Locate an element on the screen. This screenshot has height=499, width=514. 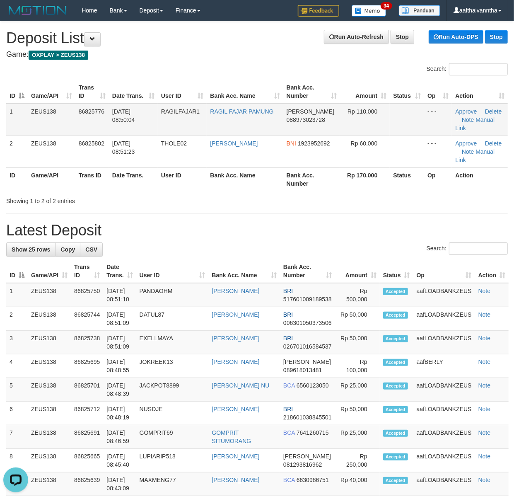
td: 86825701 is located at coordinates (87, 389).